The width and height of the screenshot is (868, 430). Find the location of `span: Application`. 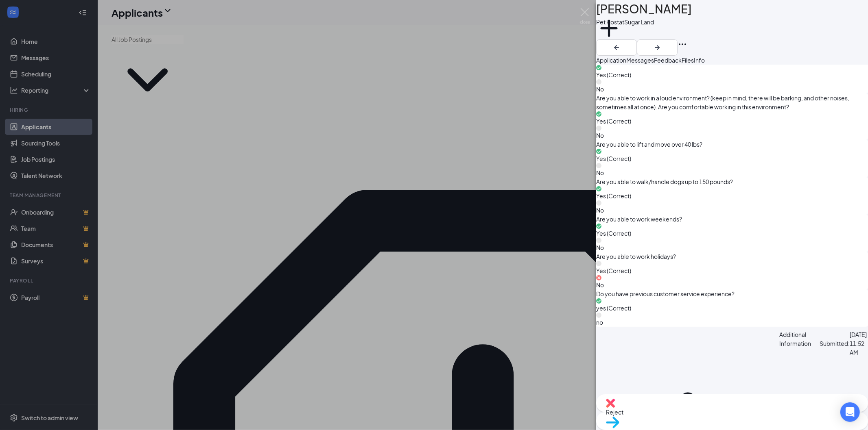

span: Application is located at coordinates (611, 60).